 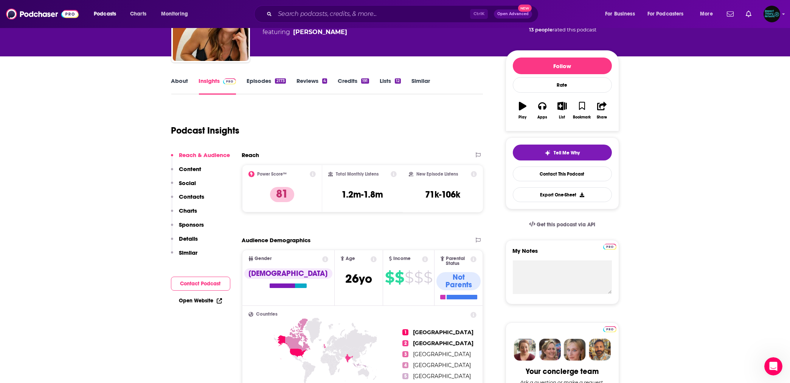 I want to click on span: 13 people, so click(x=541, y=30).